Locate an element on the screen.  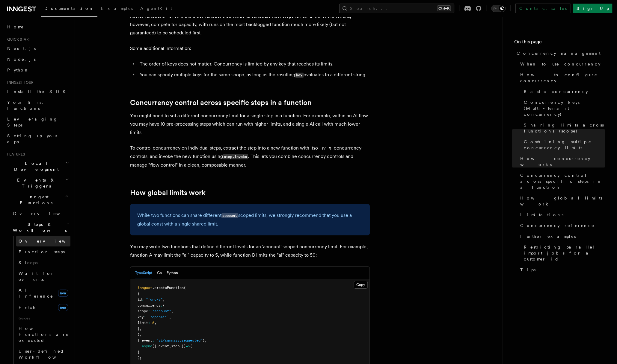
span: Next.js is located at coordinates (21, 48).